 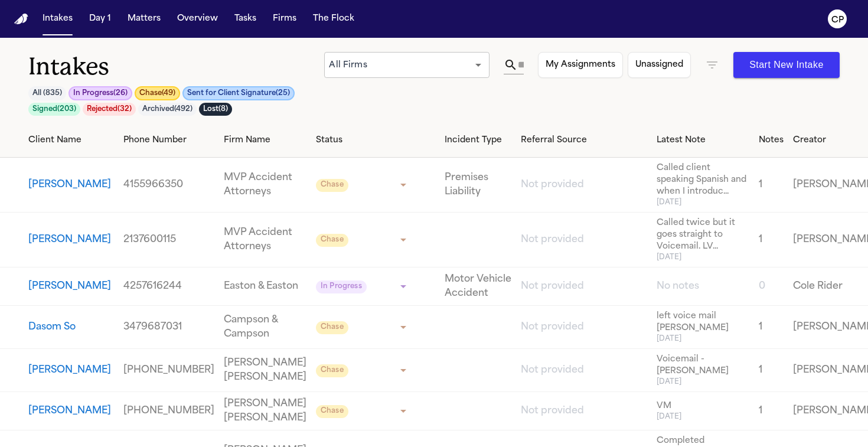 I want to click on a: Overview, so click(x=197, y=19).